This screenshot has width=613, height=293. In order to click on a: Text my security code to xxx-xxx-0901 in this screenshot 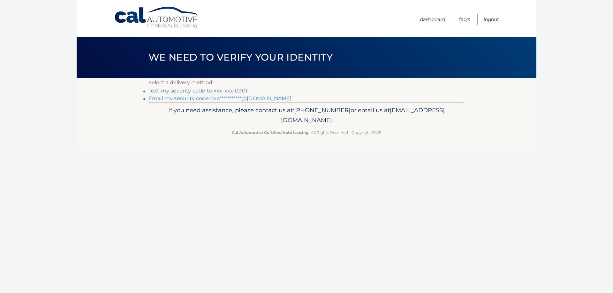, I will do `click(198, 91)`.